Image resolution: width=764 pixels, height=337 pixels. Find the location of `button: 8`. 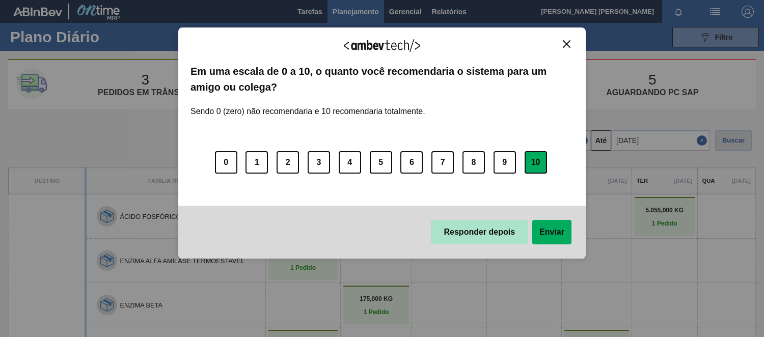

button: 8 is located at coordinates (474, 163).